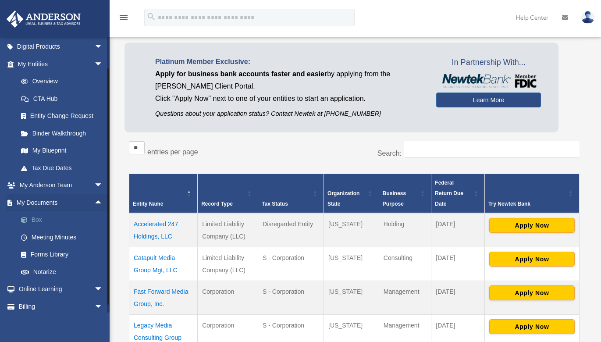 Image resolution: width=601 pixels, height=342 pixels. Describe the element at coordinates (289, 99) in the screenshot. I see `p: Click "Apply Now" next to one of your entities to start an application.` at that location.